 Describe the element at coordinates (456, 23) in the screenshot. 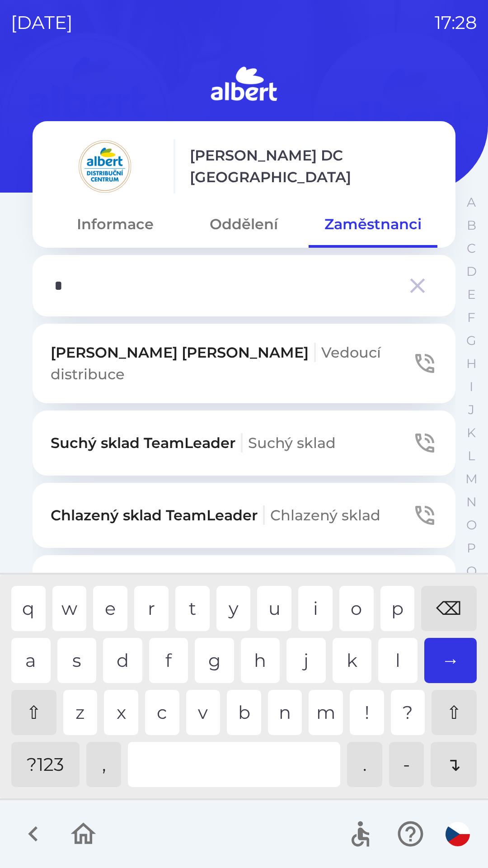

I see `p: 17:28` at that location.